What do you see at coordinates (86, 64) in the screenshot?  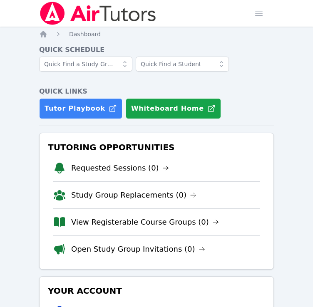 I see `input: Quick Find a Study Group` at bounding box center [86, 64].